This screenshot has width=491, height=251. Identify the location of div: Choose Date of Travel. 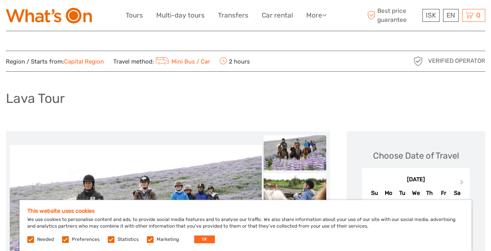
(416, 156).